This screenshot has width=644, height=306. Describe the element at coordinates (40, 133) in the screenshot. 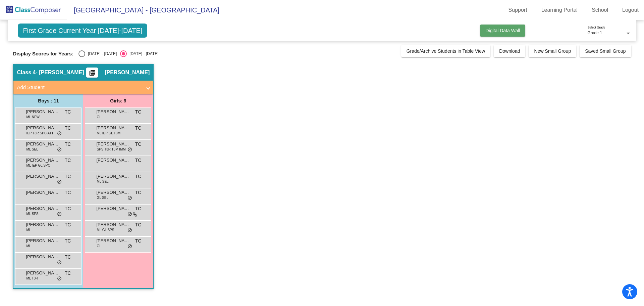

I see `span: IEP T3R SPC ATT` at that location.